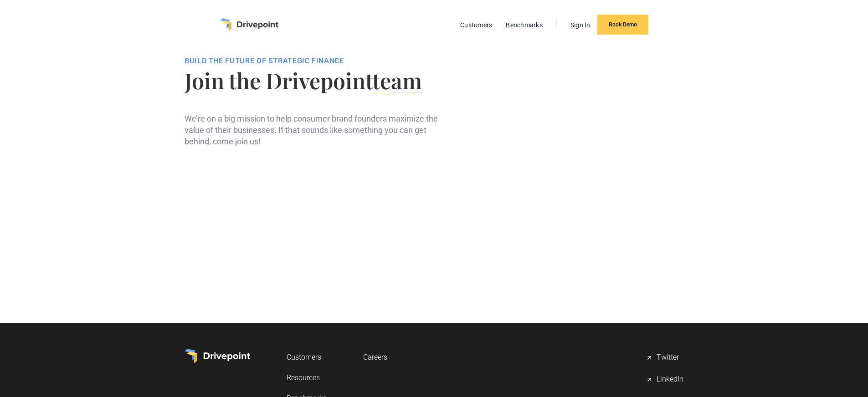 Image resolution: width=868 pixels, height=397 pixels. What do you see at coordinates (317, 61) in the screenshot?
I see `div: BUILD THE FUTURE OF STRATEGIC FINANCE` at bounding box center [317, 61].